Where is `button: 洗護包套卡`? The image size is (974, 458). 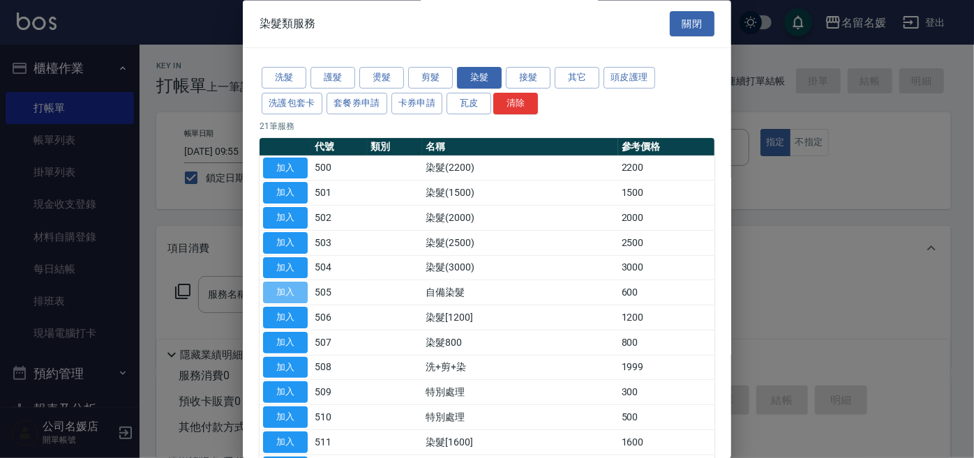 button: 洗護包套卡 is located at coordinates (292, 103).